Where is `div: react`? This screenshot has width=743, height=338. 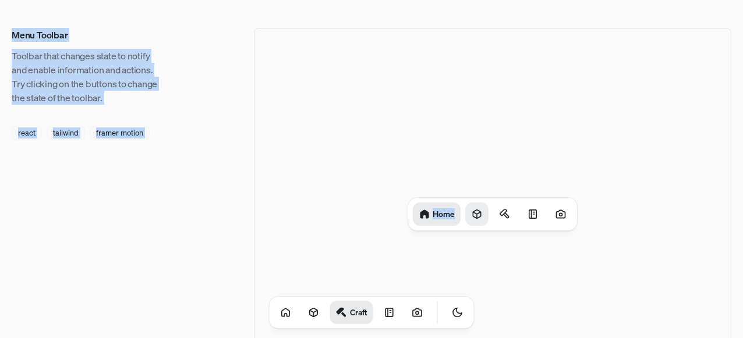
div: react is located at coordinates (27, 133).